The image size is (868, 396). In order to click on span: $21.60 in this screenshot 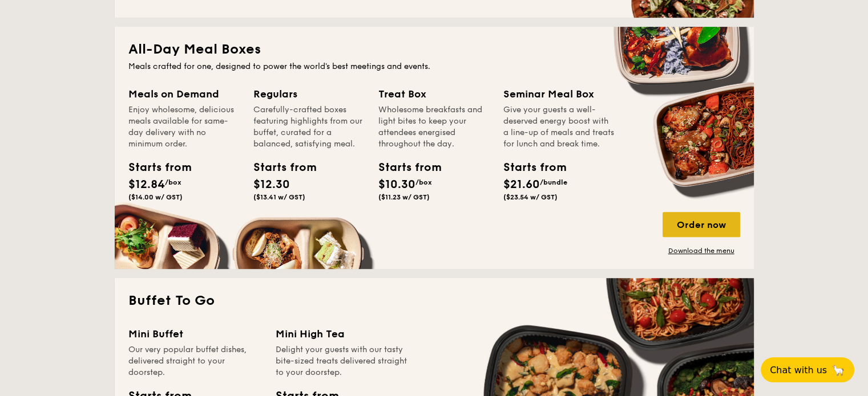, I will do `click(521, 184)`.